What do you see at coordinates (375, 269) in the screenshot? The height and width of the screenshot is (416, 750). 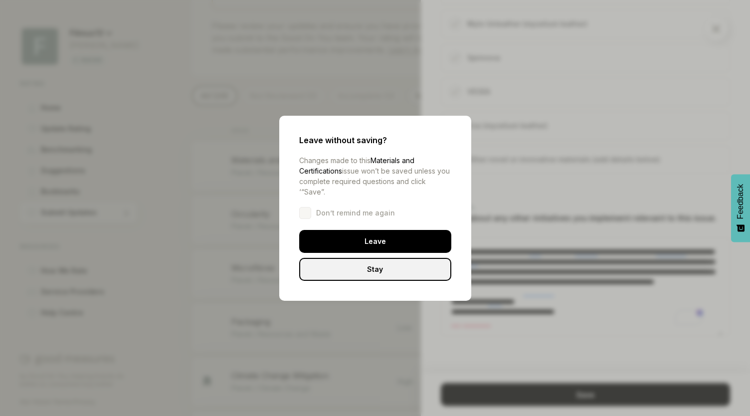 I see `div: Stay` at bounding box center [375, 269].